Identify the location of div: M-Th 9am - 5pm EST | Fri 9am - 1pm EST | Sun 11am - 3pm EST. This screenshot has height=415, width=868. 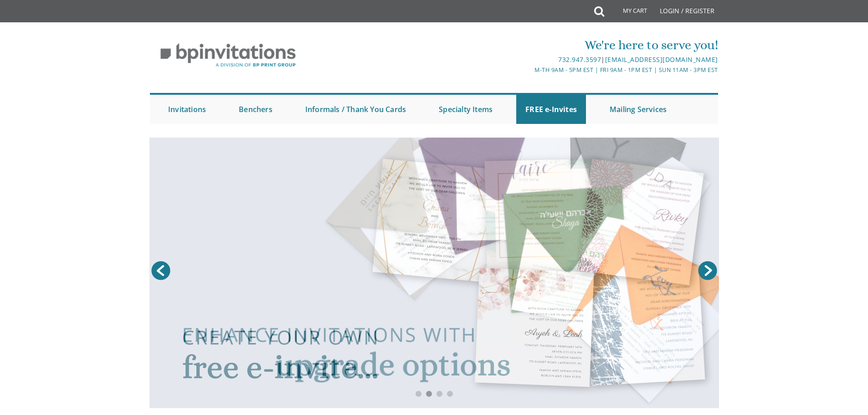
(529, 70).